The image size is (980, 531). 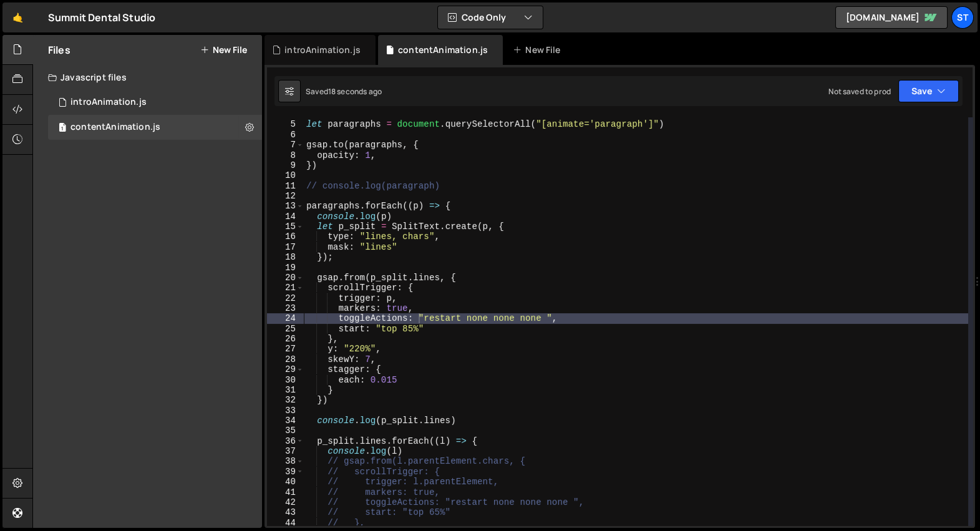 What do you see at coordinates (147, 77) in the screenshot?
I see `div: Javascript files` at bounding box center [147, 77].